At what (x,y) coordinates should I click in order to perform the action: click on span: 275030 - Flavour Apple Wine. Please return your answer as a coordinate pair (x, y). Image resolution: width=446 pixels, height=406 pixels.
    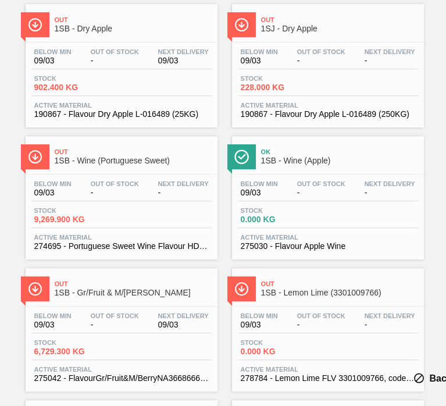
    Looking at the image, I should click on (328, 246).